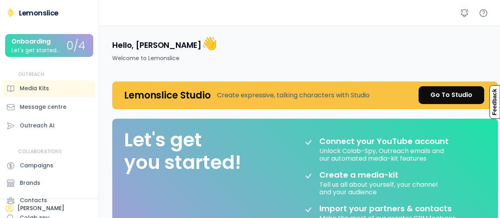 Image resolution: width=500 pixels, height=218 pixels. Describe the element at coordinates (43, 107) in the screenshot. I see `div: Message centre` at that location.